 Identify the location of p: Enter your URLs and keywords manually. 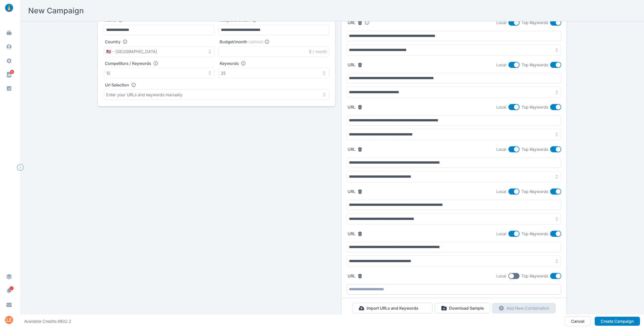
(144, 95).